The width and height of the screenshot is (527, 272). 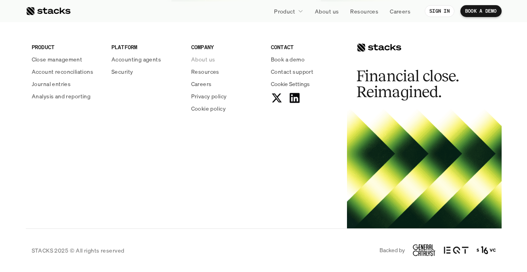 I want to click on span: Cookie Settings, so click(x=290, y=84).